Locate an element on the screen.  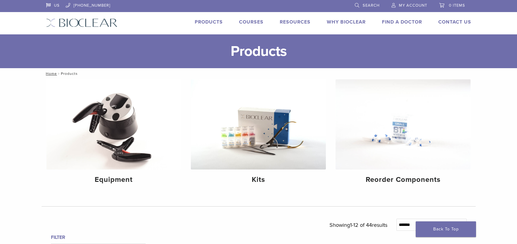
a: Equipment is located at coordinates (114, 134).